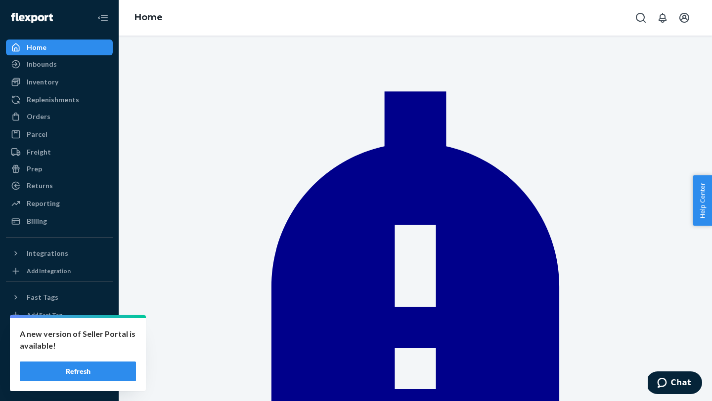 This screenshot has width=712, height=401. What do you see at coordinates (662, 18) in the screenshot?
I see `button: Open notifications` at bounding box center [662, 18].